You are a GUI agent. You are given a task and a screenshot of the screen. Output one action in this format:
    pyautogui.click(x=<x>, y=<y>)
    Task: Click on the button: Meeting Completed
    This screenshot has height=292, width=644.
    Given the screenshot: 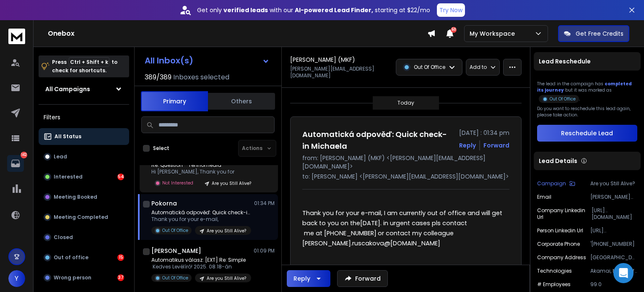 What is the action you would take?
    pyautogui.click(x=84, y=217)
    